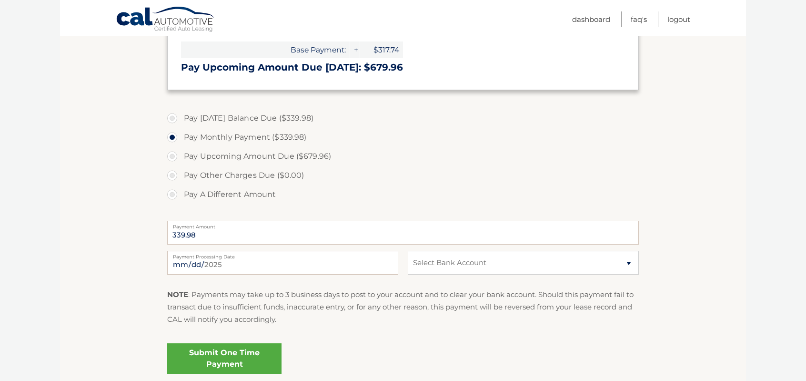  What do you see at coordinates (282, 262) in the screenshot?
I see `input: Payment Date` at bounding box center [282, 262].